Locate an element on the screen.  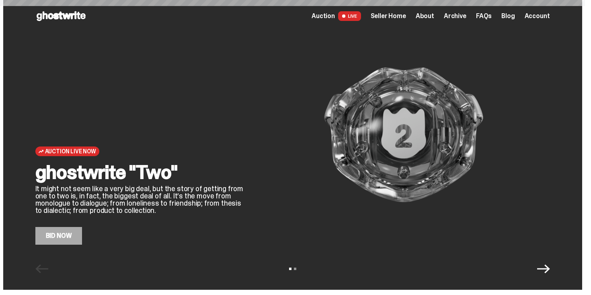
h2: ghostwrite "Two" is located at coordinates (140, 172).